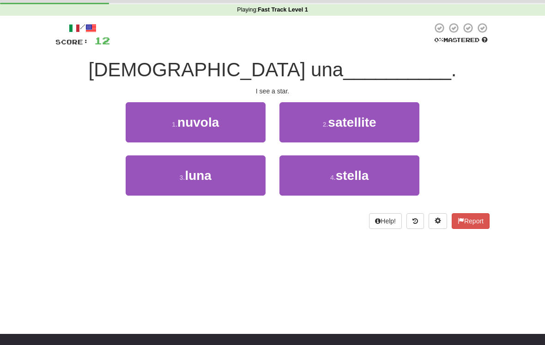 The image size is (545, 345). I want to click on span: stella, so click(352, 175).